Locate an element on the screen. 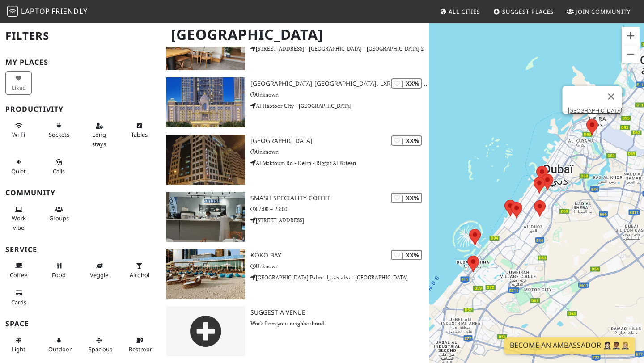 This screenshot has height=363, width=644. p: Work from your neighborhood is located at coordinates (340, 324).